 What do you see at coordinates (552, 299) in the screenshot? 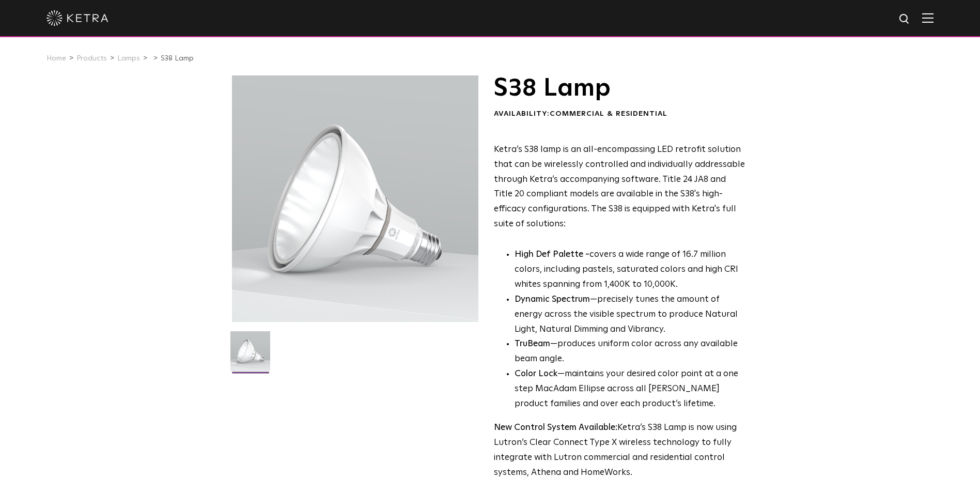
I see `strong: Dynamic Spectrum` at bounding box center [552, 299].